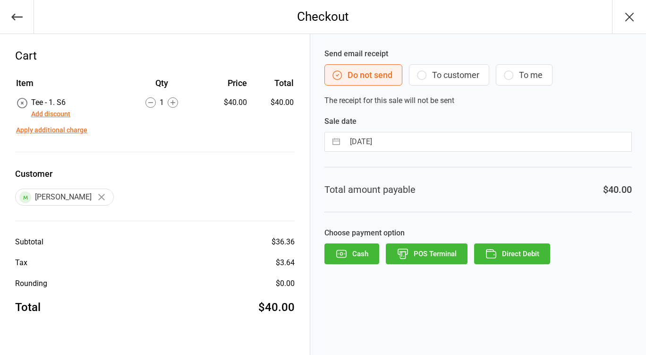 This screenshot has height=355, width=646. I want to click on th: Qty, so click(162, 86).